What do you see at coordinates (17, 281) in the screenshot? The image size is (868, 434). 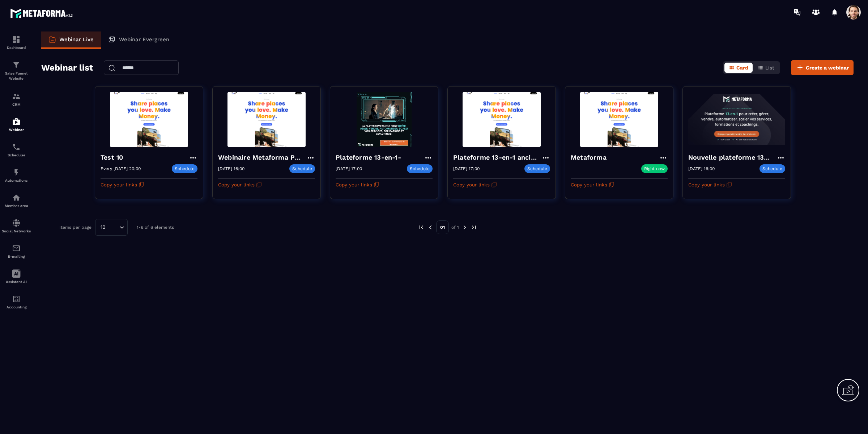 I see `p: Assistant AI` at bounding box center [17, 281].